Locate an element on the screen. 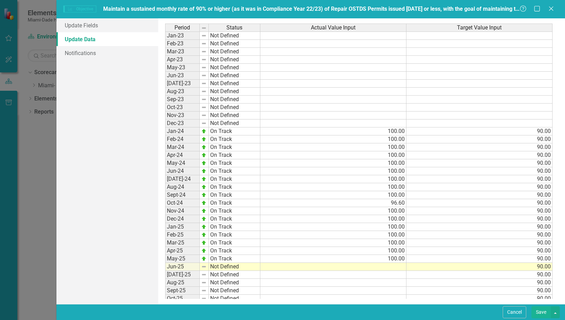 The width and height of the screenshot is (565, 320). td: Aug-24 is located at coordinates (182, 187).